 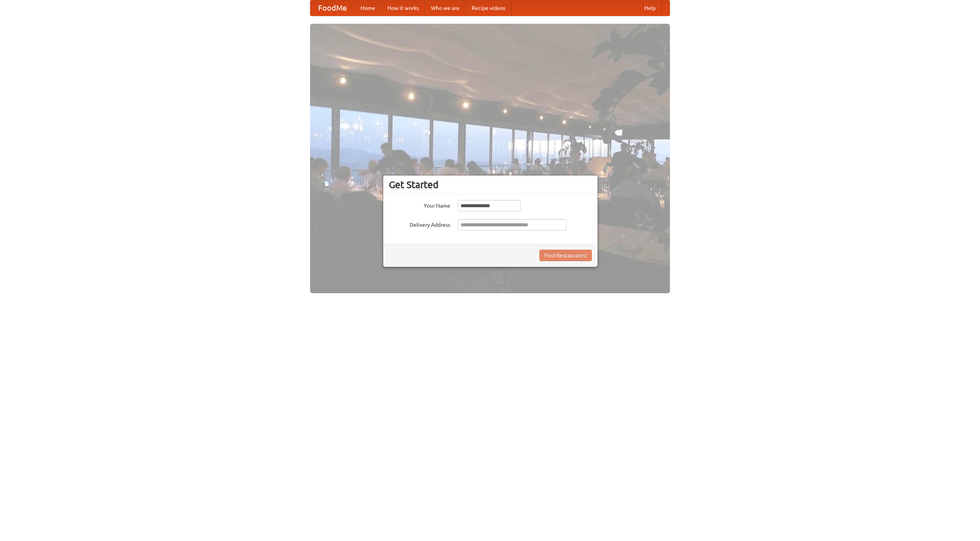 What do you see at coordinates (650, 8) in the screenshot?
I see `a: Help` at bounding box center [650, 8].